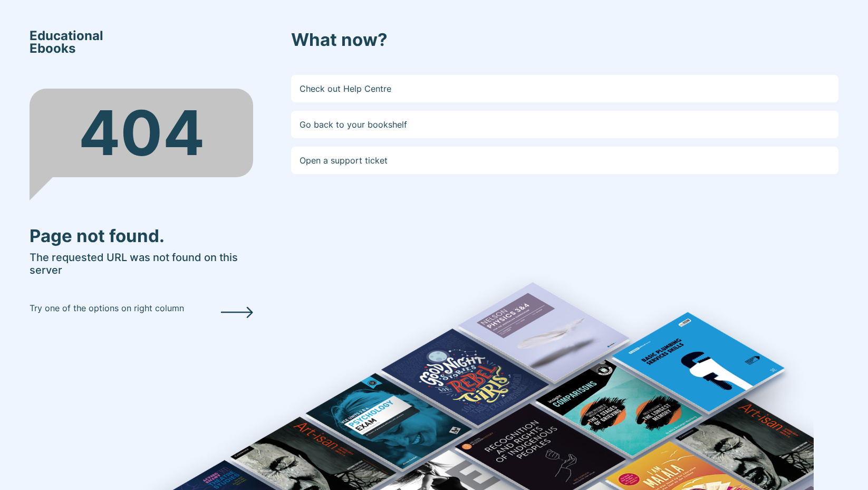  Describe the element at coordinates (67, 42) in the screenshot. I see `span: Educational Ebooks` at that location.